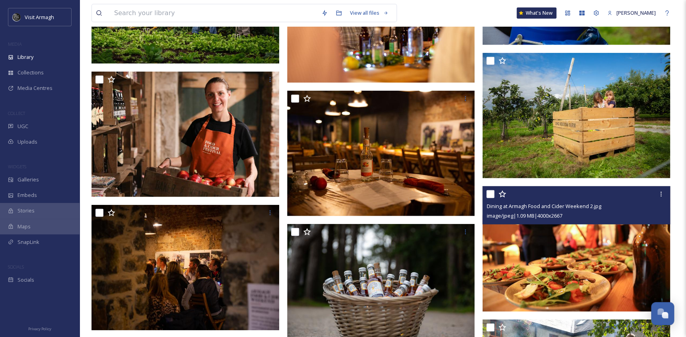 Image resolution: width=686 pixels, height=337 pixels. I want to click on span: Library, so click(25, 57).